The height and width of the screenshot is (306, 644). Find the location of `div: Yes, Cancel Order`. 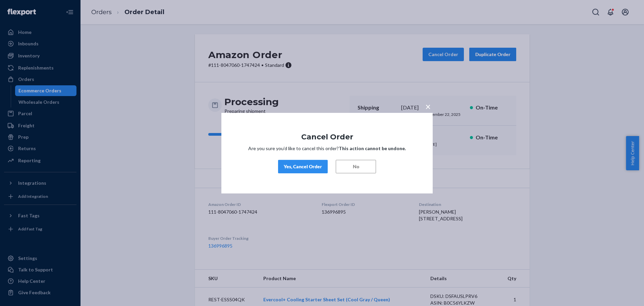

div: Yes, Cancel Order is located at coordinates (303, 167).